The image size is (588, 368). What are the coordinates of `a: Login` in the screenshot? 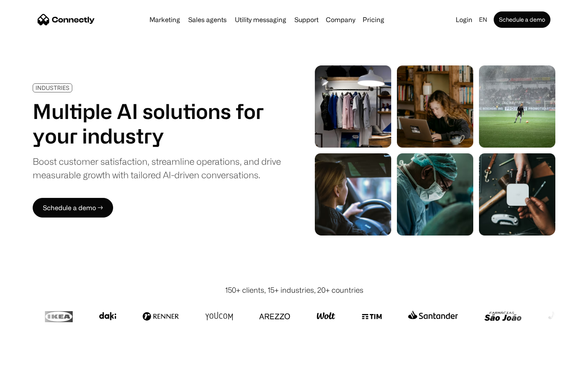 It's located at (464, 20).